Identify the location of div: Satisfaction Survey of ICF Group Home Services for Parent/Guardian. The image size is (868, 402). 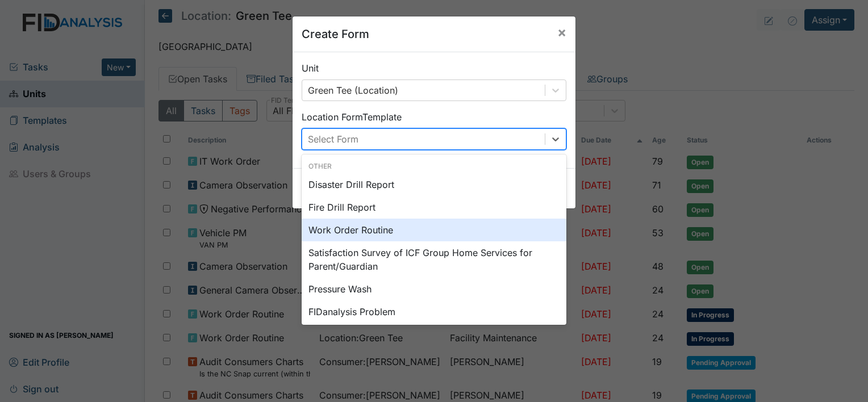
(434, 259).